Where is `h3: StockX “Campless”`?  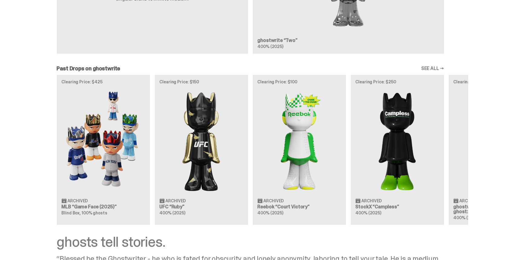 h3: StockX “Campless” is located at coordinates (397, 207).